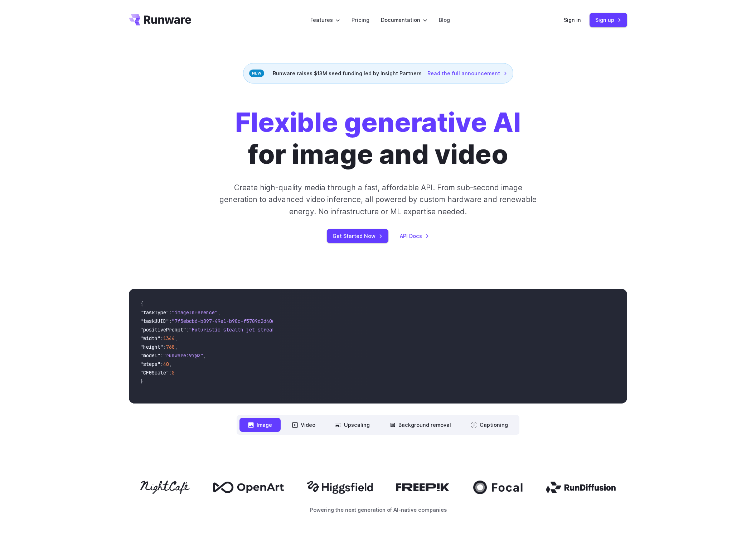  What do you see at coordinates (304, 425) in the screenshot?
I see `button: Video` at bounding box center [304, 425].